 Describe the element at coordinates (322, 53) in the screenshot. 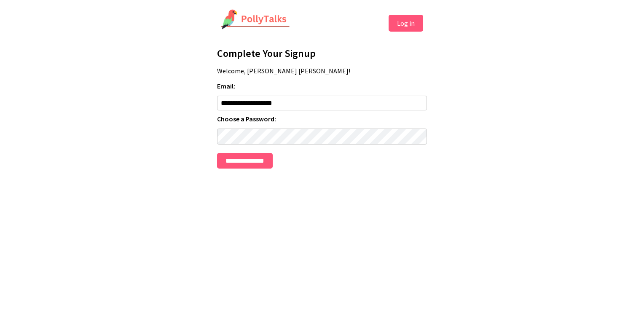

I see `h1: Complete Your Signup` at that location.